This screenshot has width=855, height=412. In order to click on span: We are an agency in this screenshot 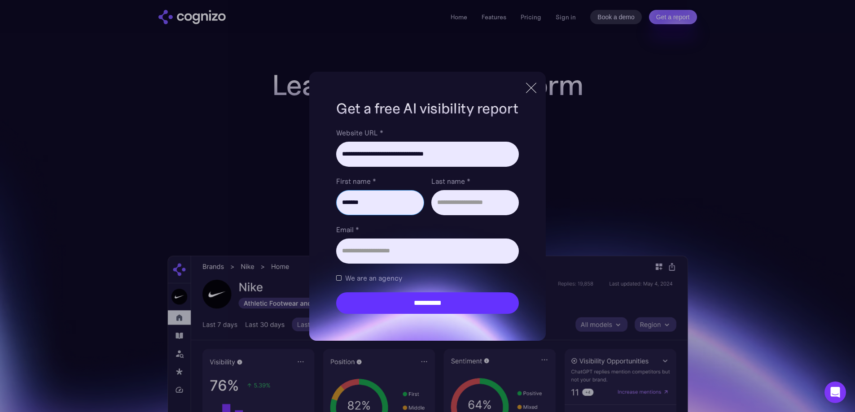, I will do `click(373, 278)`.